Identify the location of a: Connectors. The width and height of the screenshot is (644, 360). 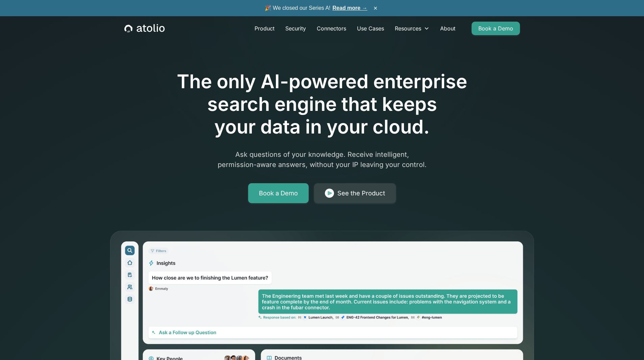
(331, 28).